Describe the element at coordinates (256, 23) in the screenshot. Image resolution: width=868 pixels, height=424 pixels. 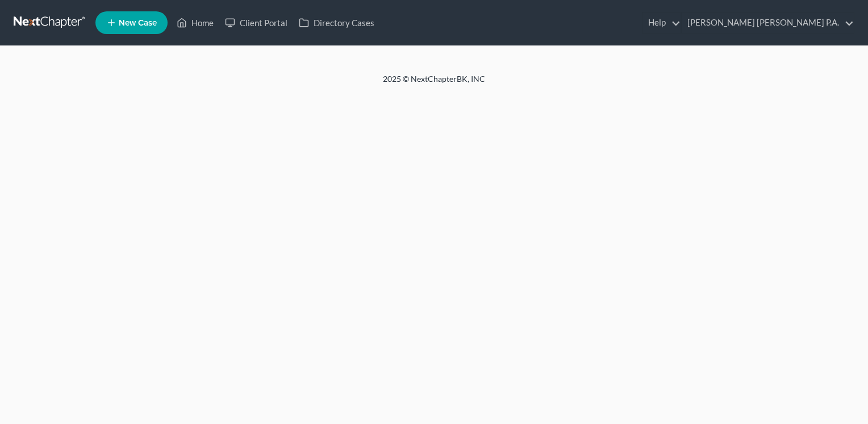
I see `a: Client Portal` at that location.